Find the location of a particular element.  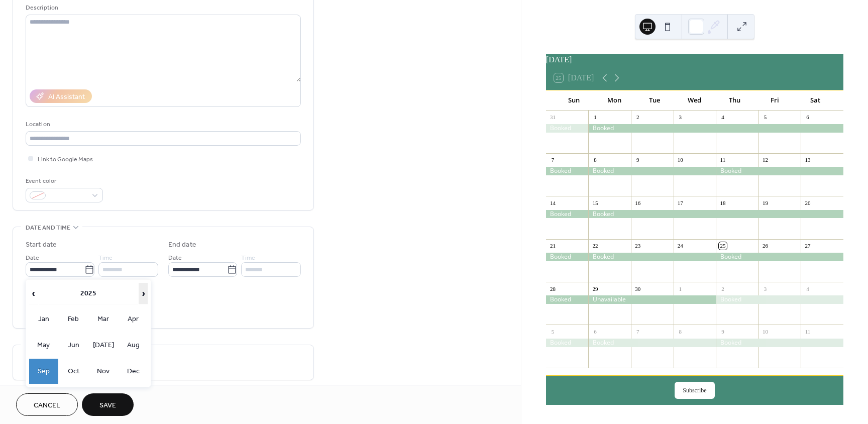

td: May is located at coordinates (43, 345).